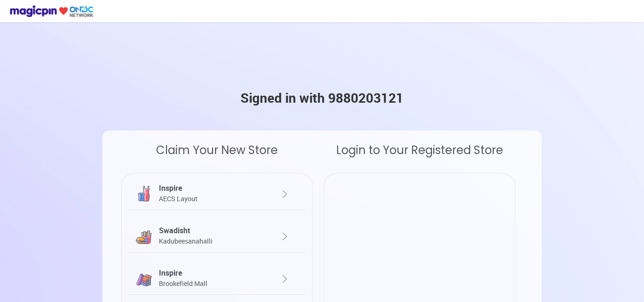 This screenshot has height=302, width=644. What do you see at coordinates (208, 236) in the screenshot?
I see `div: Swadisht` at bounding box center [208, 236].